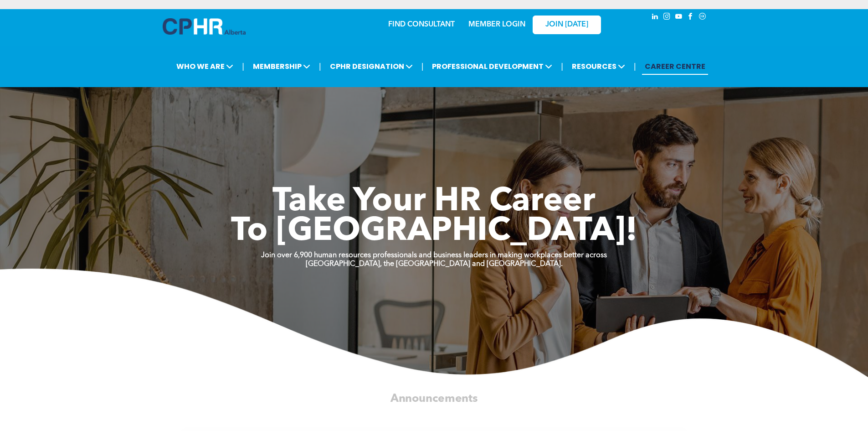 This screenshot has width=868, height=431. I want to click on span: CPHR DESIGNATION, so click(371, 66).